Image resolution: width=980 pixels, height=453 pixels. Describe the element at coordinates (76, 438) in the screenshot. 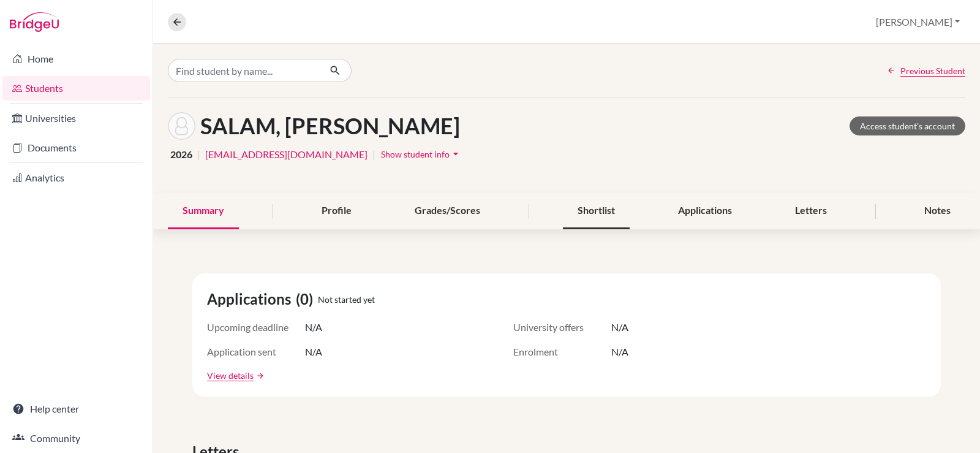

I see `a: Community` at that location.